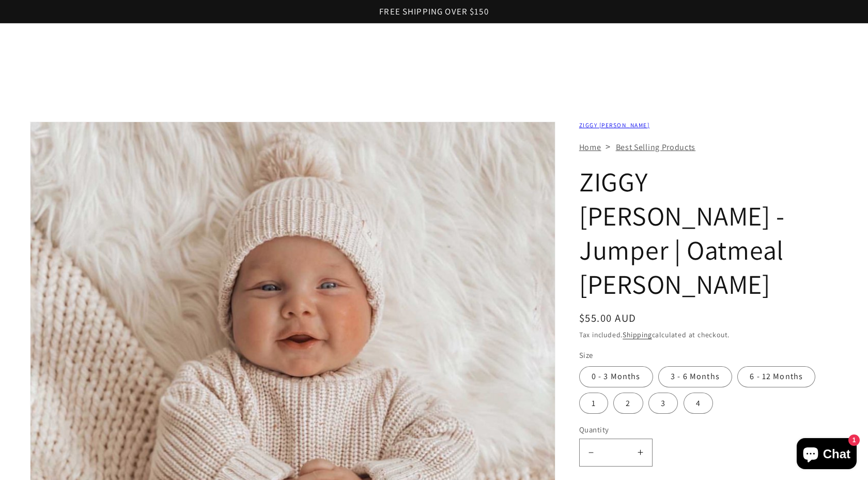 The image size is (868, 480). What do you see at coordinates (628, 403) in the screenshot?
I see `label: 2` at bounding box center [628, 403].